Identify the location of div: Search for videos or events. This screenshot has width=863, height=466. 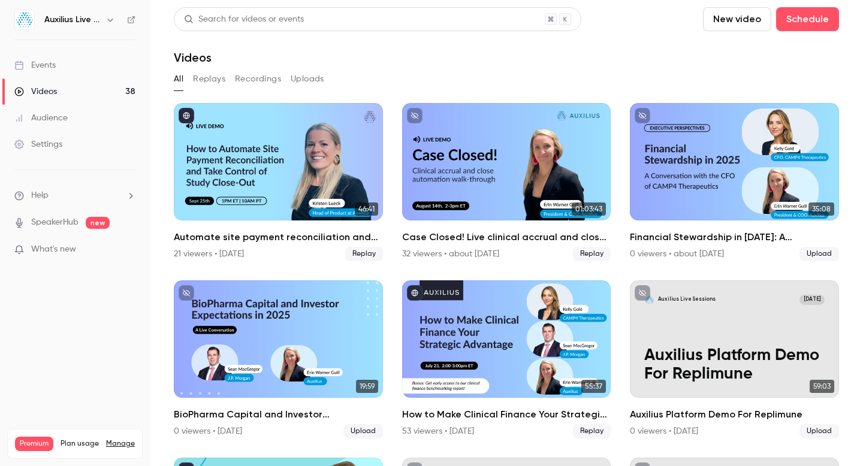
(244, 19).